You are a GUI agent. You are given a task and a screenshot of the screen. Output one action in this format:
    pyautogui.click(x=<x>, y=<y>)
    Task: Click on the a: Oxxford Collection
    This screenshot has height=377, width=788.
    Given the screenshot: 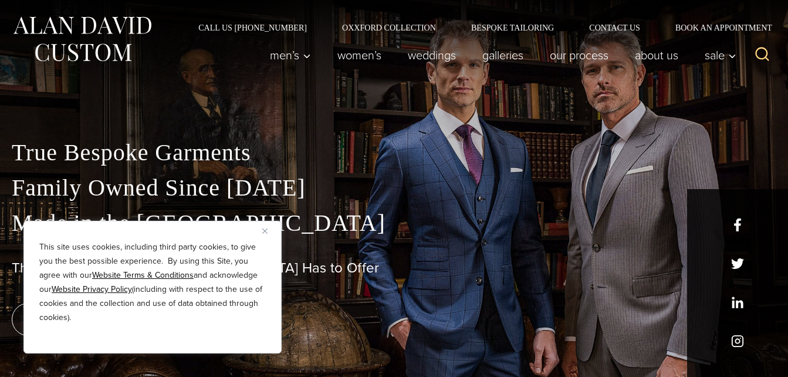 What is the action you would take?
    pyautogui.click(x=389, y=28)
    